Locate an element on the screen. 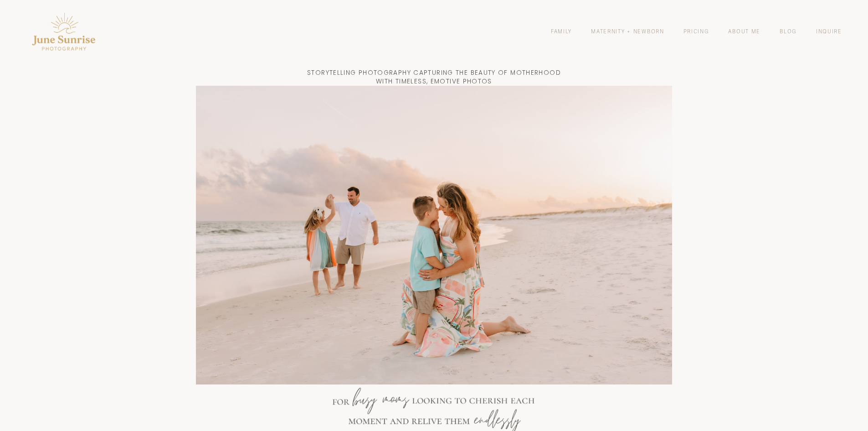 This screenshot has width=868, height=431. a: Pricing is located at coordinates (696, 31).